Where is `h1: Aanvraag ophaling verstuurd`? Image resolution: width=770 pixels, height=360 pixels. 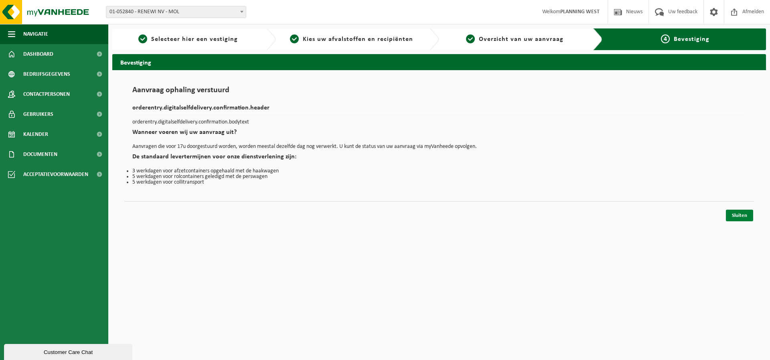
h1: Aanvraag ophaling verstuurd is located at coordinates (439, 92).